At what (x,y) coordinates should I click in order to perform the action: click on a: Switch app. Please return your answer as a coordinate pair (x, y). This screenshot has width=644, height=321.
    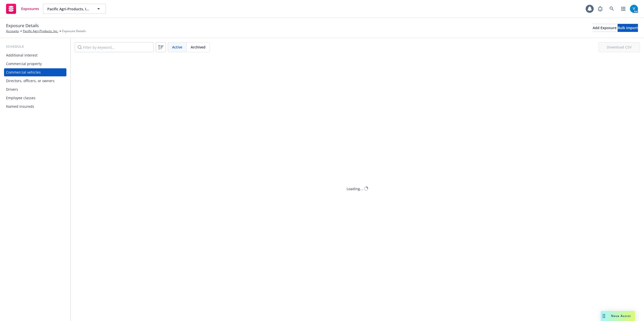
    Looking at the image, I should click on (624, 9).